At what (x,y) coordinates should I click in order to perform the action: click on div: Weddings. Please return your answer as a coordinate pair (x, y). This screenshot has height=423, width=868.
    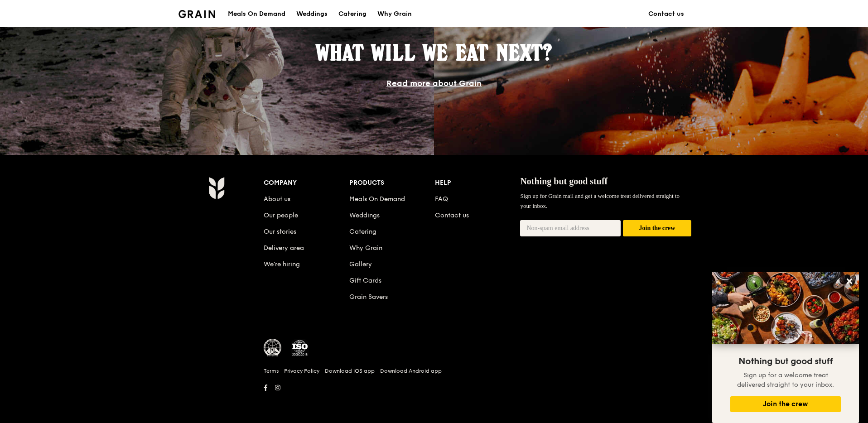
    Looking at the image, I should click on (312, 14).